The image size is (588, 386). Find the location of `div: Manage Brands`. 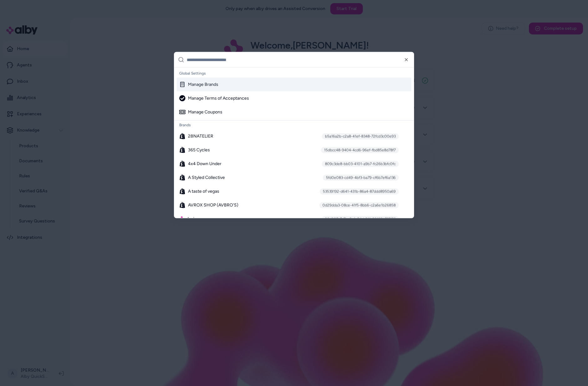

div: Manage Brands is located at coordinates (198, 84).